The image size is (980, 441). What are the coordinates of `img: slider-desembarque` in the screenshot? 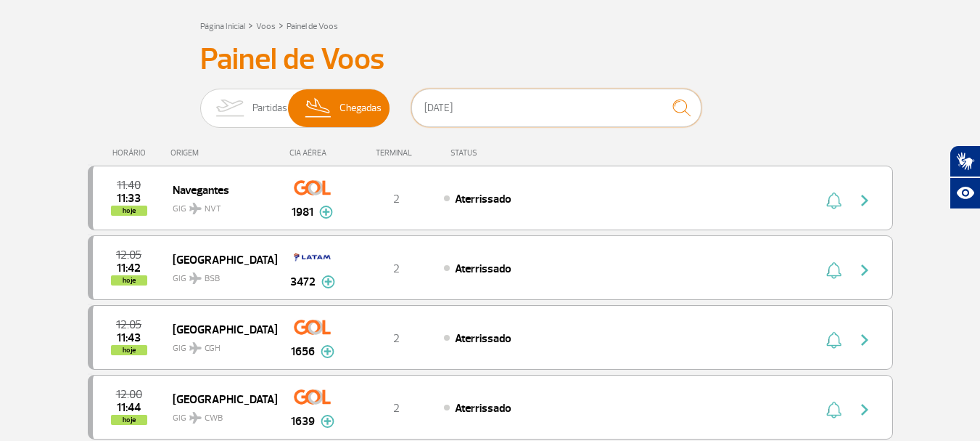 It's located at (318, 108).